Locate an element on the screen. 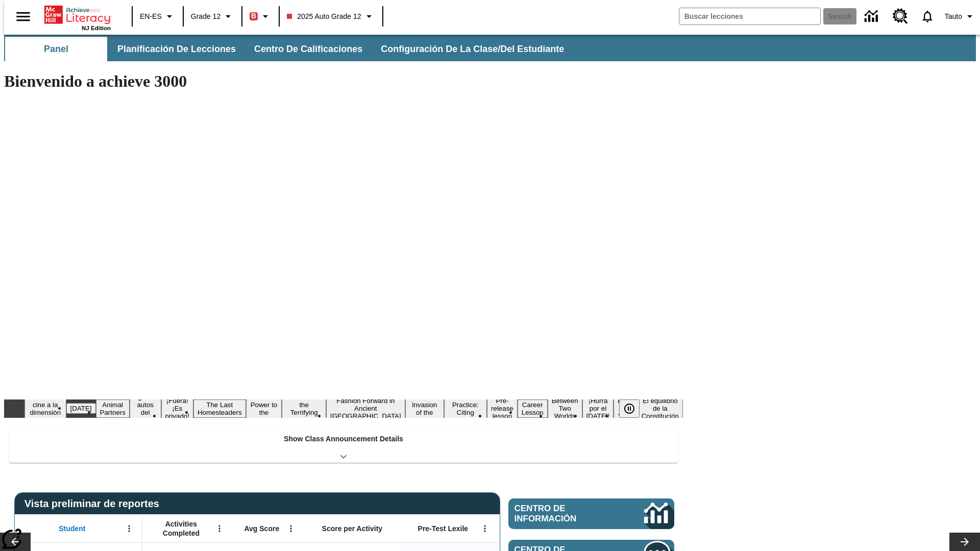 This screenshot has width=980, height=551. div: Show Class Announcement Details is located at coordinates (343, 446).